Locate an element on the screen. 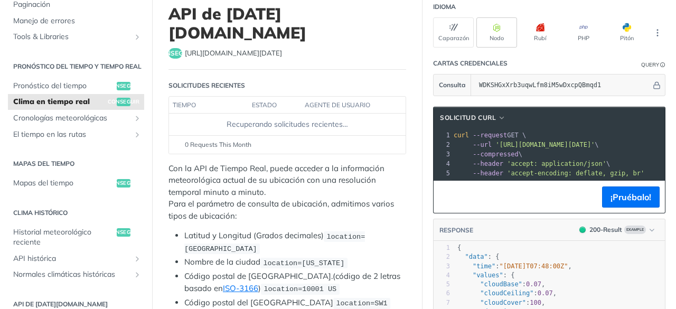 The height and width of the screenshot is (309, 676). a: Mapas del tiempoconseguir is located at coordinates (76, 183).